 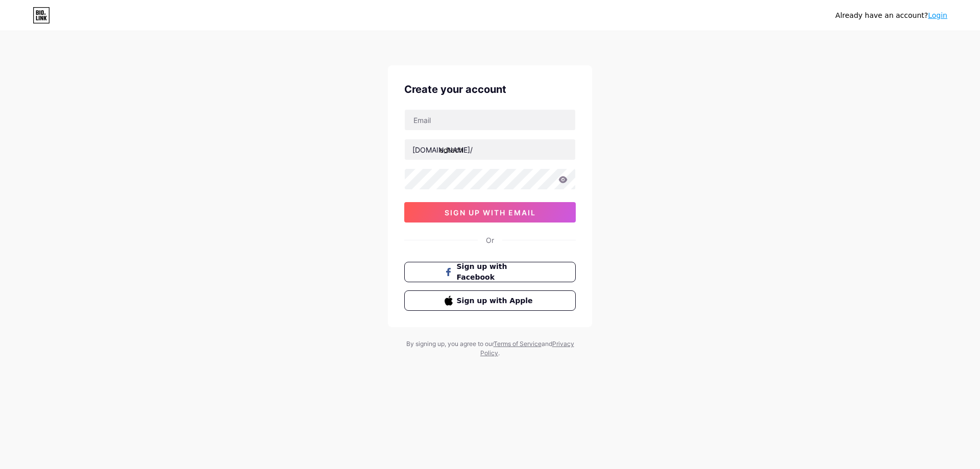 What do you see at coordinates (490, 240) in the screenshot?
I see `div: Or` at bounding box center [490, 240].